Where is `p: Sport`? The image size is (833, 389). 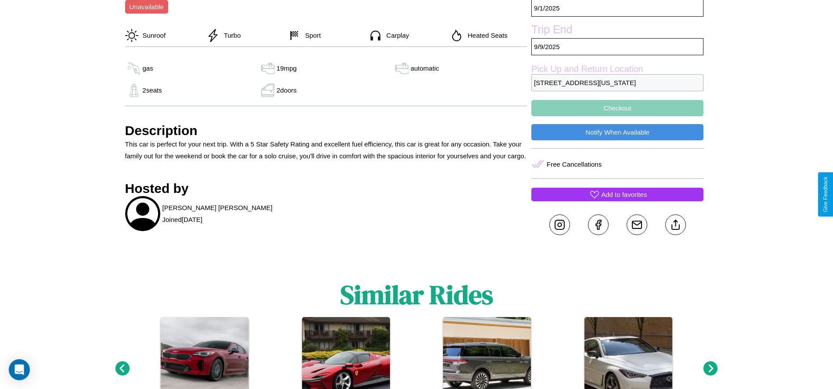 p: Sport is located at coordinates (311, 35).